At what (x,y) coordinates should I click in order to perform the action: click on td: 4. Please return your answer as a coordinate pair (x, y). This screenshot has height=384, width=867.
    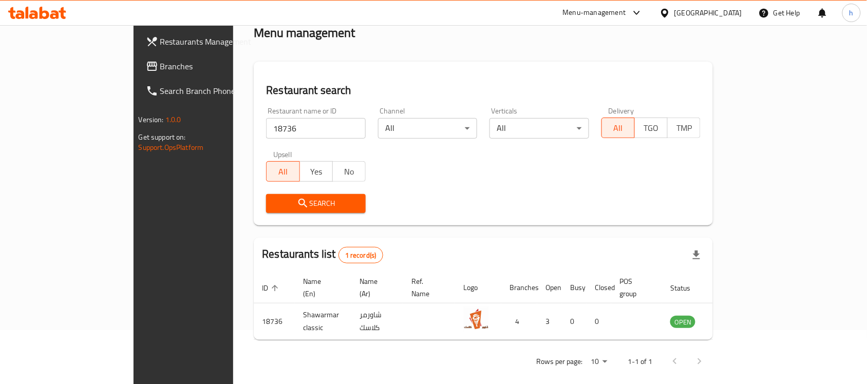
    Looking at the image, I should click on (519, 321).